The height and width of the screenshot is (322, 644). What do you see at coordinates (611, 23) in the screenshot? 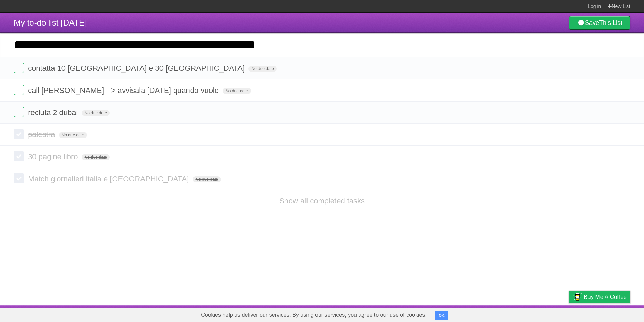
I see `b: This List` at bounding box center [611, 23].